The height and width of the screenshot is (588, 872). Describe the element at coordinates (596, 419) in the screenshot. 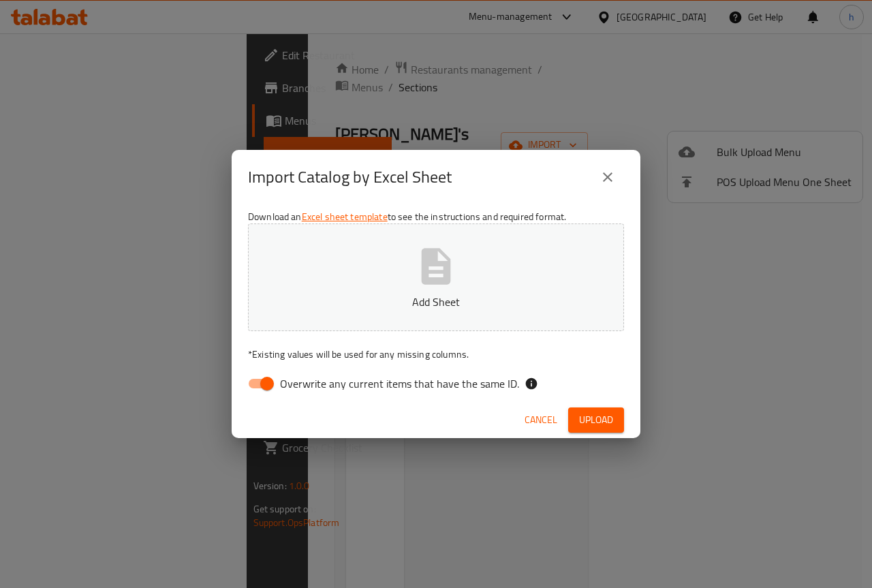

I see `button: Upload` at that location.